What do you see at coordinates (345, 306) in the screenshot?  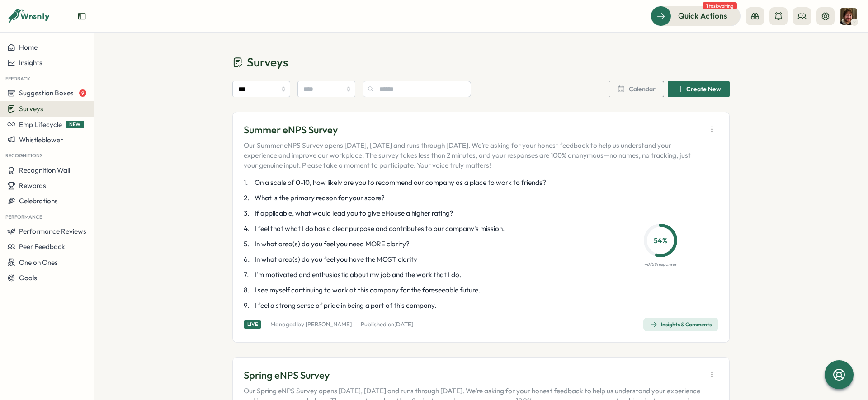 I see `span: I feel a strong sense of pride in being a part of this company.` at bounding box center [345, 306].